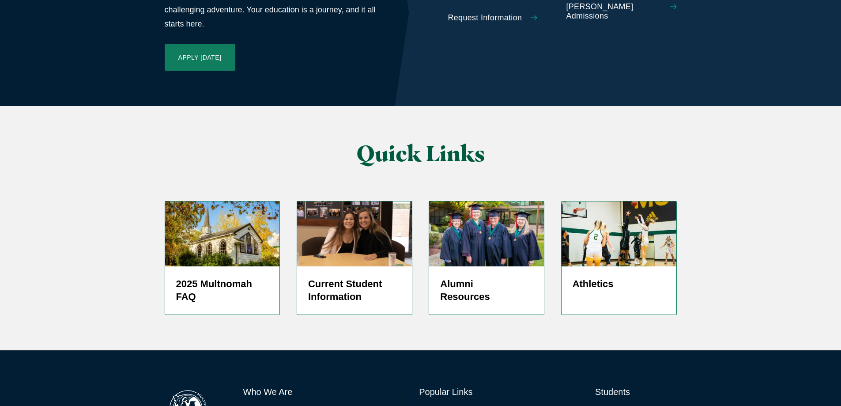  Describe the element at coordinates (223, 234) in the screenshot. I see `img: Prayer Chapel in Fall` at that location.